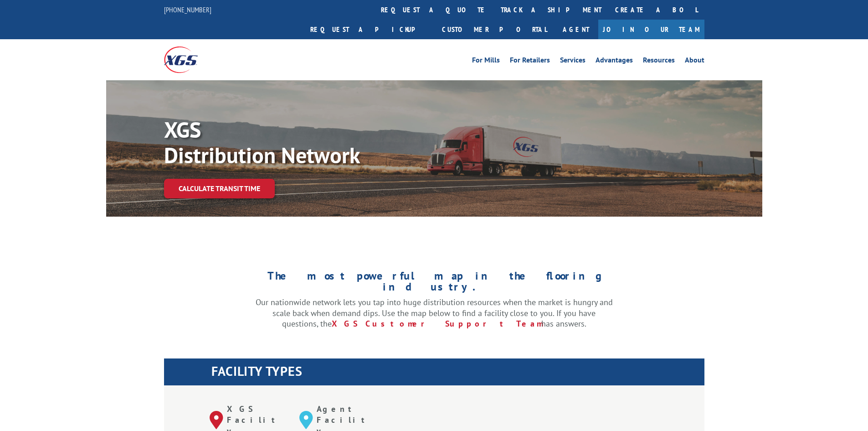 The image size is (868, 431). What do you see at coordinates (434, 313) in the screenshot?
I see `p: Our nationwide network lets you tap into huge distribution resources when the market is hungry an...` at bounding box center [434, 313].